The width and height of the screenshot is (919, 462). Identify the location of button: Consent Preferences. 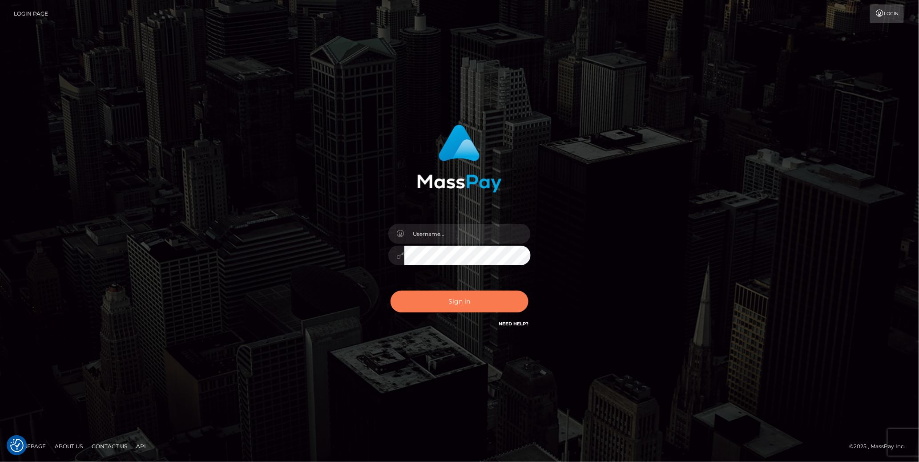
(17, 445).